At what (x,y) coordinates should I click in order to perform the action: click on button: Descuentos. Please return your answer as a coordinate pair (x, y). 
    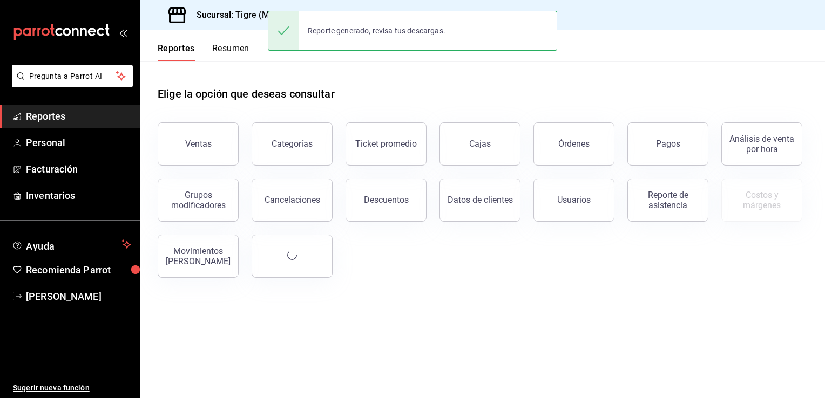
    Looking at the image, I should click on (386, 200).